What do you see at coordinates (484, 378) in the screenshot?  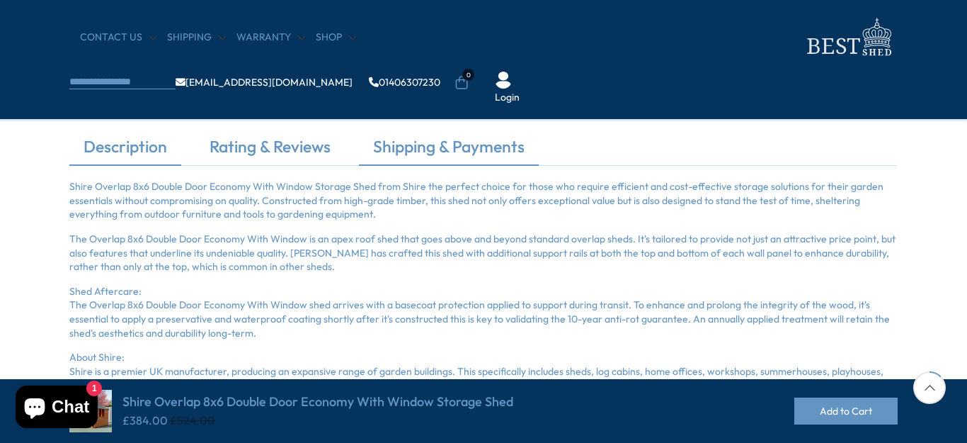 I see `p: About Shire: Shire is a premier UK manufacturer, producing an expansive range of garden buildings...` at bounding box center [484, 378].